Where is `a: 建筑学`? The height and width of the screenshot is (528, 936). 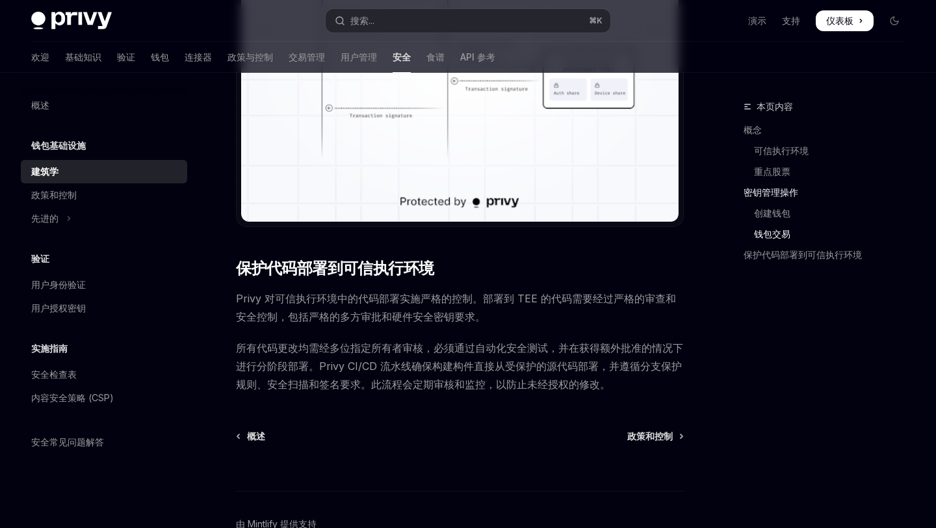
a: 建筑学 is located at coordinates (104, 172).